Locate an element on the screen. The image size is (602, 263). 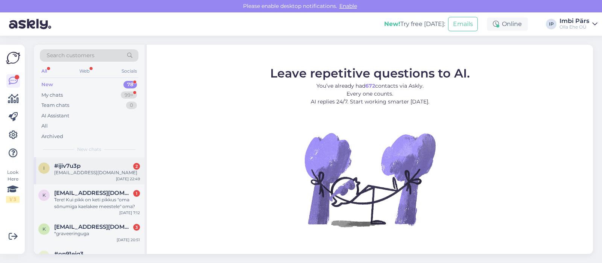
div: 2 is located at coordinates (137, 166).